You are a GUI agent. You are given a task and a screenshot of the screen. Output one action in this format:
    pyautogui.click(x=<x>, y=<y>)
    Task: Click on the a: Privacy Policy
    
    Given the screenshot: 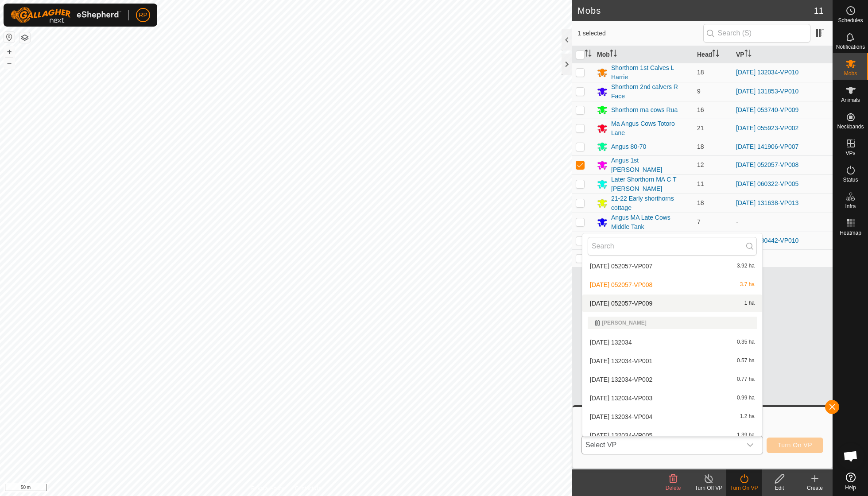 What is the action you would take?
    pyautogui.click(x=268, y=488)
    